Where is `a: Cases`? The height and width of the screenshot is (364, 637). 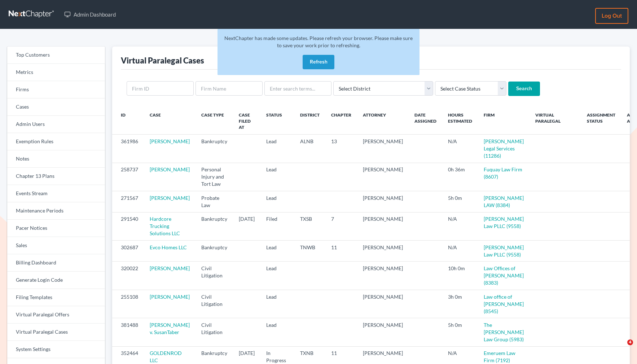 a: Cases is located at coordinates (56, 107).